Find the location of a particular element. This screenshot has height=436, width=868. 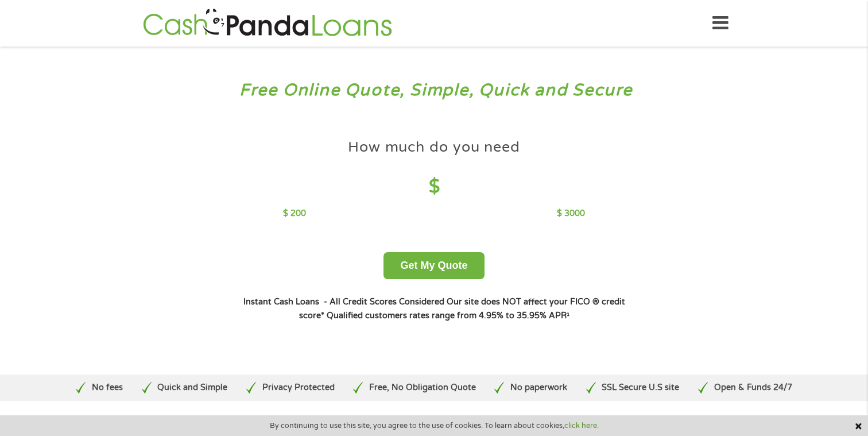

img: GetLoanNow Logo is located at coordinates (268, 23).